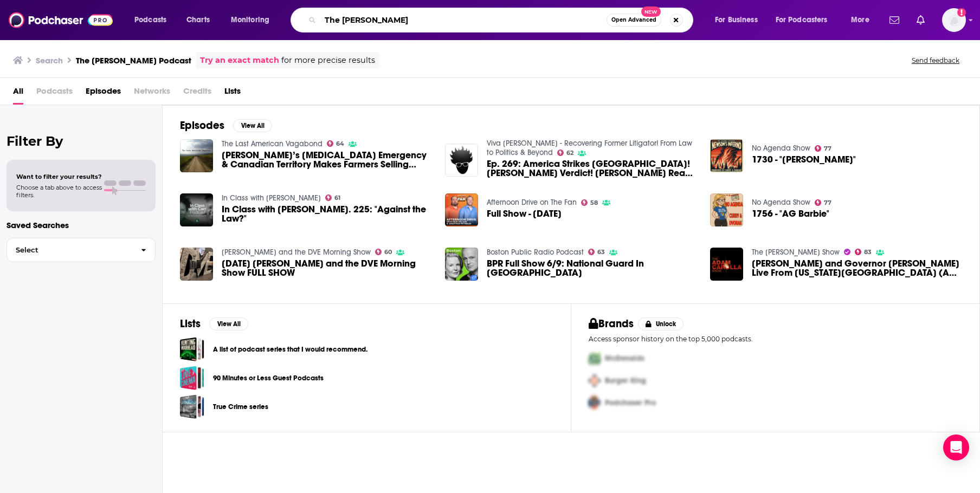 Image resolution: width=980 pixels, height=493 pixels. I want to click on h2: Brands, so click(611, 323).